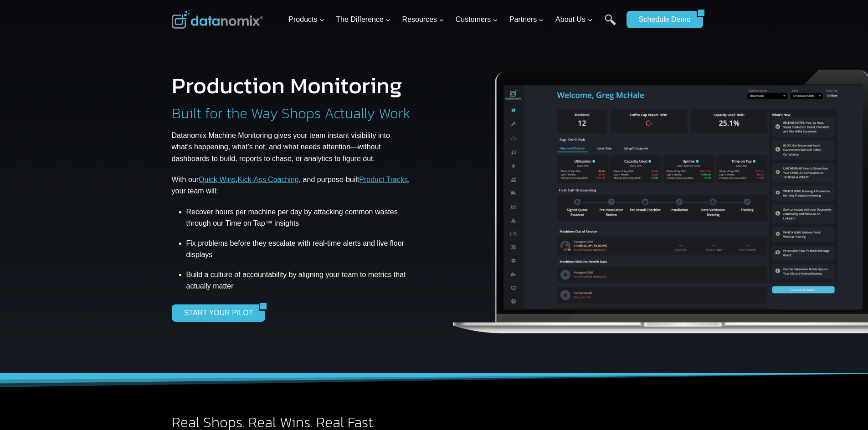  What do you see at coordinates (292, 185) in the screenshot?
I see `p: With our , , and purpose-built , your team will:` at bounding box center [292, 185].